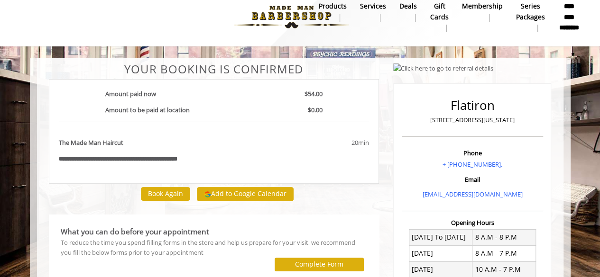 This screenshot has height=277, width=600. I want to click on label: Complete Form, so click(319, 265).